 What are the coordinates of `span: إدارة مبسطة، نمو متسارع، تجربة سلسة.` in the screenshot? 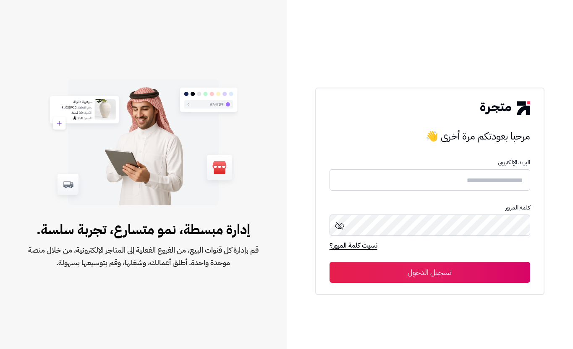 It's located at (143, 230).